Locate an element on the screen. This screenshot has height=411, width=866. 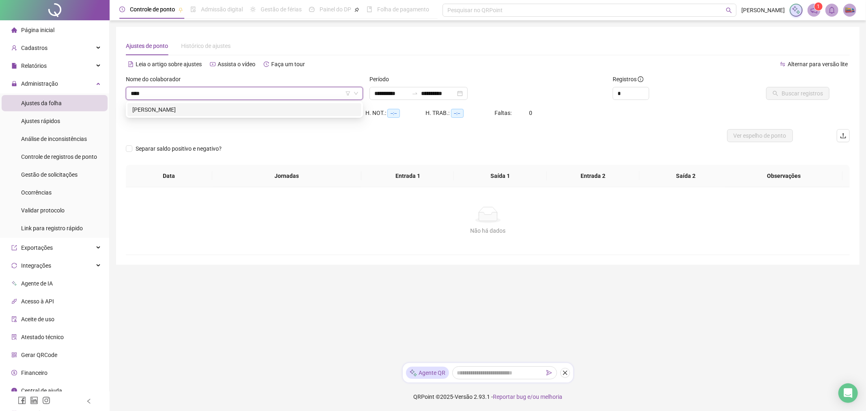
span: user-add is located at coordinates (14, 48).